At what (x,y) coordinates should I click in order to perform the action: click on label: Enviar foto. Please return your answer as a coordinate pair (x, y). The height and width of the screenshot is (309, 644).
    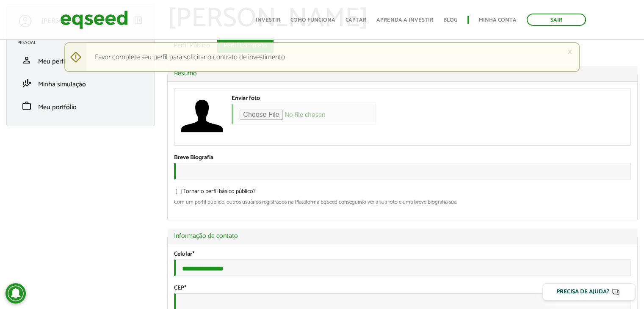
    Looking at the image, I should click on (246, 99).